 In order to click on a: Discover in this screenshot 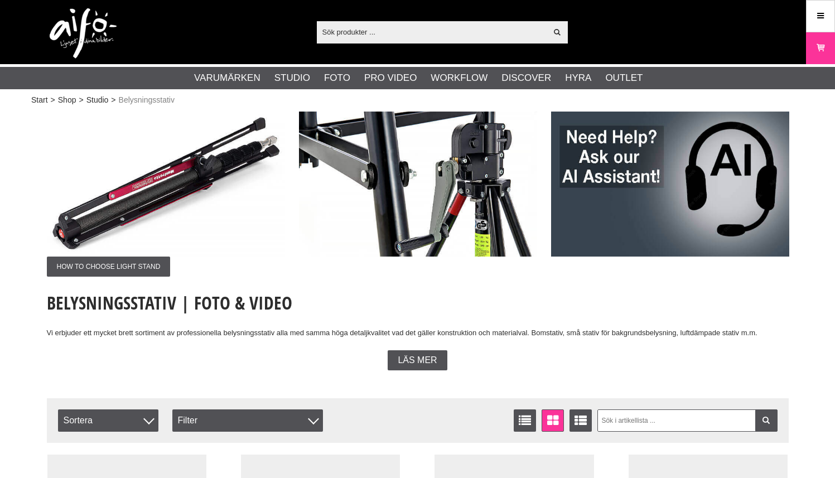, I will do `click(526, 78)`.